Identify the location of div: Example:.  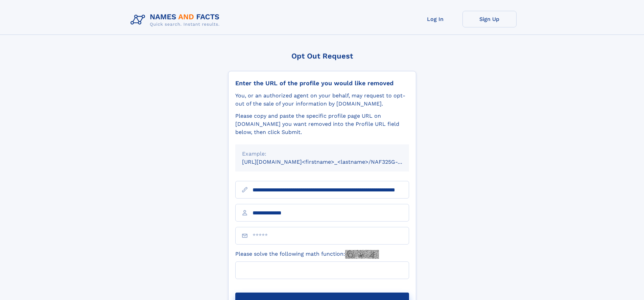
(322, 154).